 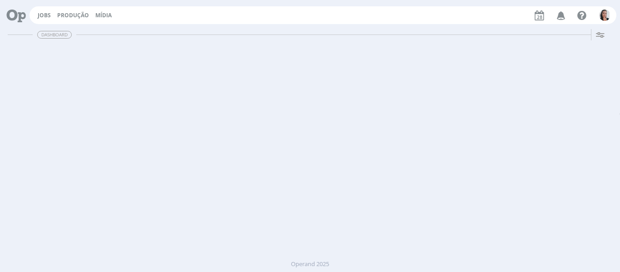 I want to click on a: Mídia, so click(x=103, y=15).